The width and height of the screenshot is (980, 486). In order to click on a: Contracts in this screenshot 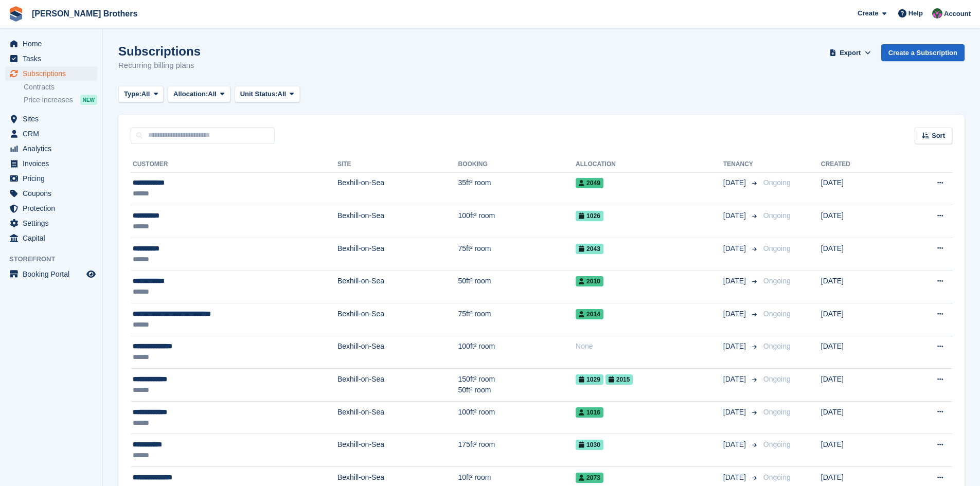, I will do `click(60, 87)`.